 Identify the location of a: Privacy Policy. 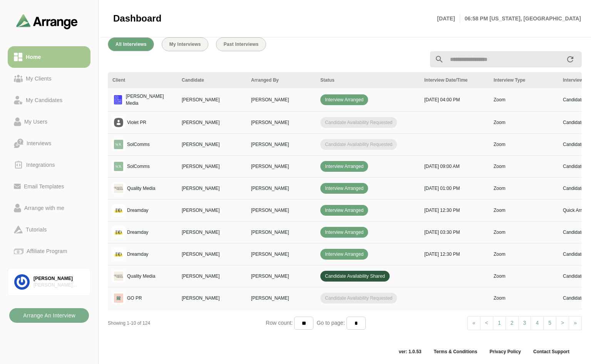
(505, 352).